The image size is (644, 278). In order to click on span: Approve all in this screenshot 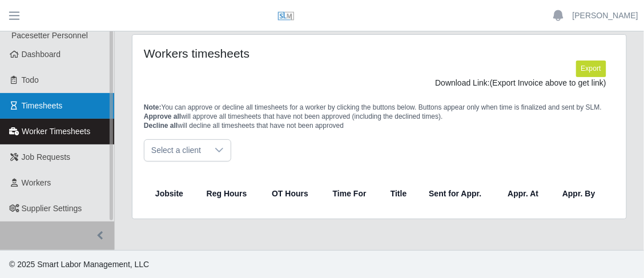, I will do `click(162, 117)`.